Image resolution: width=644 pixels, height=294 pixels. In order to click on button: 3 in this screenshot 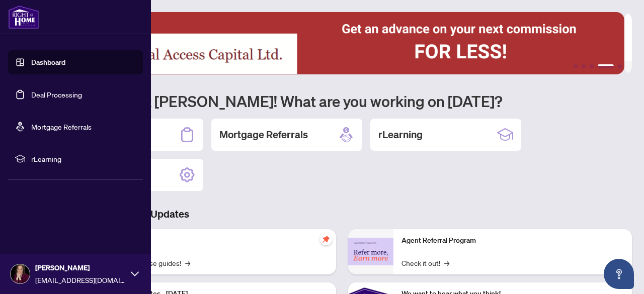, I will do `click(591, 66)`.